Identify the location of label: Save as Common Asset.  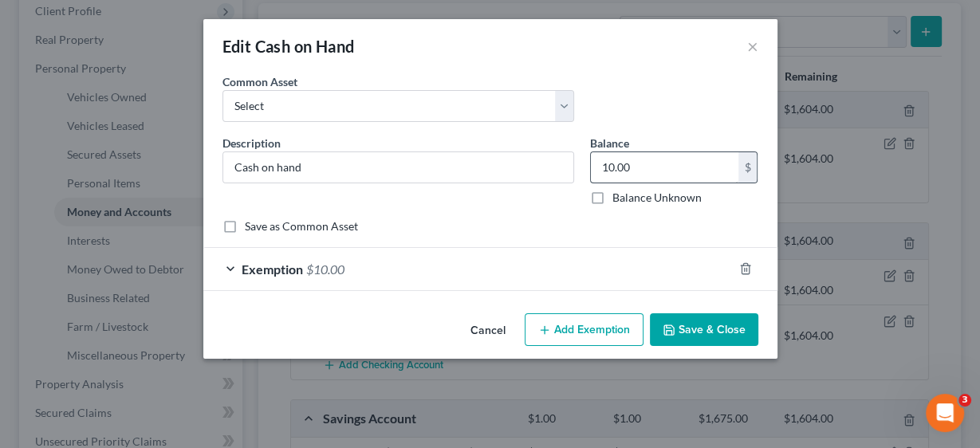
(302, 227).